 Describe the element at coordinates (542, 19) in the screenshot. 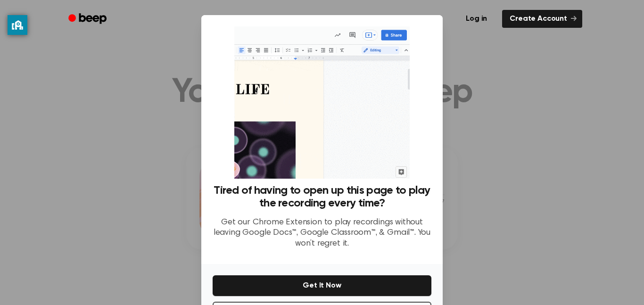

I see `a: Create Account` at that location.